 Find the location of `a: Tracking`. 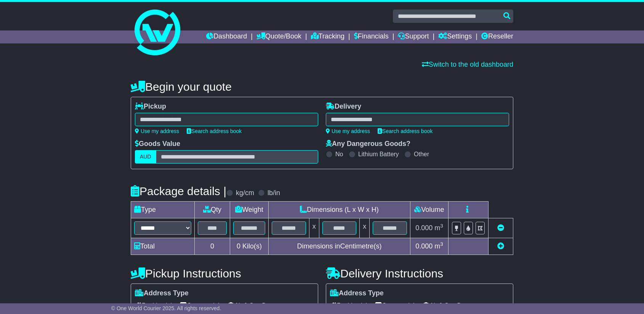

a: Tracking is located at coordinates (328, 37).